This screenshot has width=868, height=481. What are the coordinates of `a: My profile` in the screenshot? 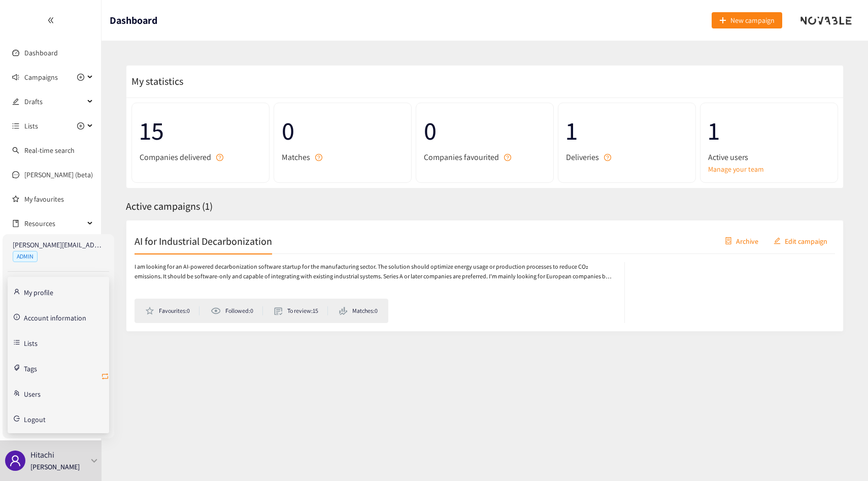 It's located at (38, 292).